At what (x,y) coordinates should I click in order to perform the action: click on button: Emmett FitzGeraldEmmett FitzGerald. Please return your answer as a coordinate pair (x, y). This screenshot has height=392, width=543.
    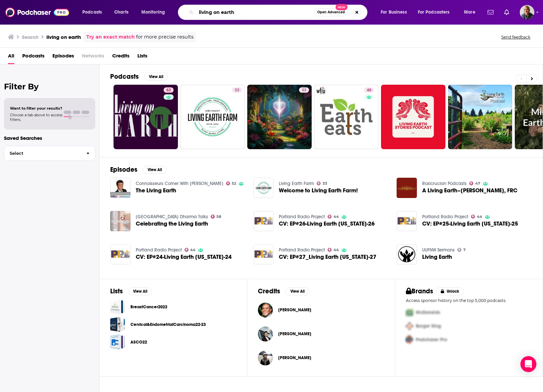
    Looking at the image, I should click on (321, 358).